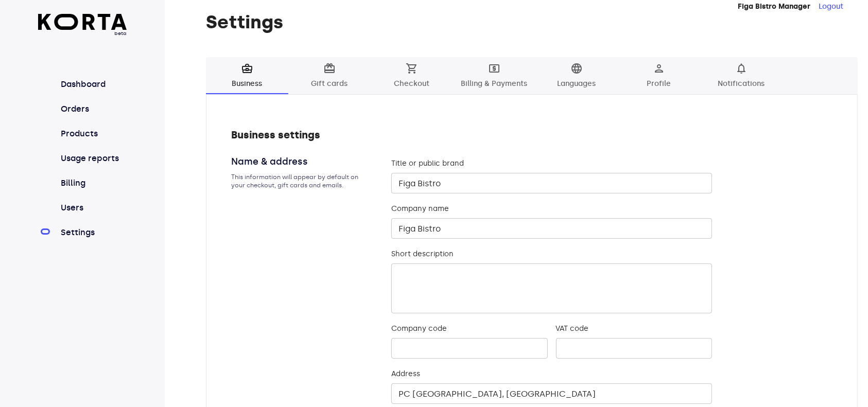  I want to click on div: Name & address, so click(298, 162).